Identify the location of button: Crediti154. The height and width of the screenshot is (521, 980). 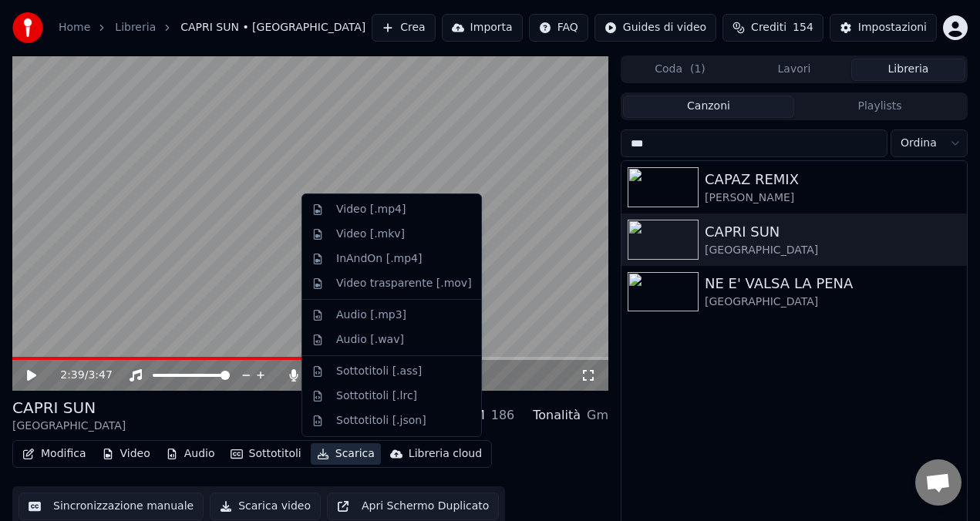
(773, 27).